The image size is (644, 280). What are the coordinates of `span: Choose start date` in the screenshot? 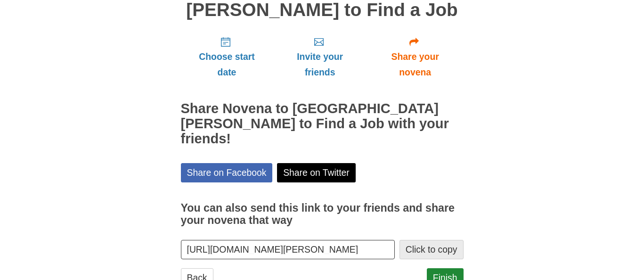 It's located at (227, 64).